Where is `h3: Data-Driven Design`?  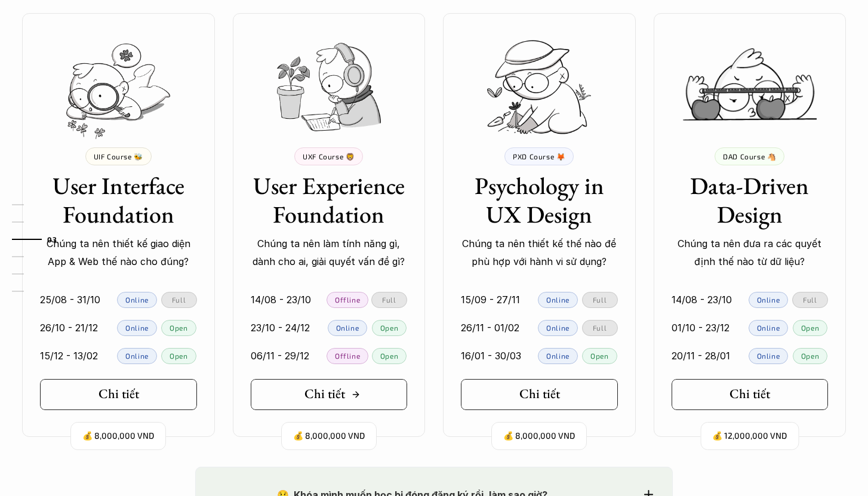 h3: Data-Driven Design is located at coordinates (750, 200).